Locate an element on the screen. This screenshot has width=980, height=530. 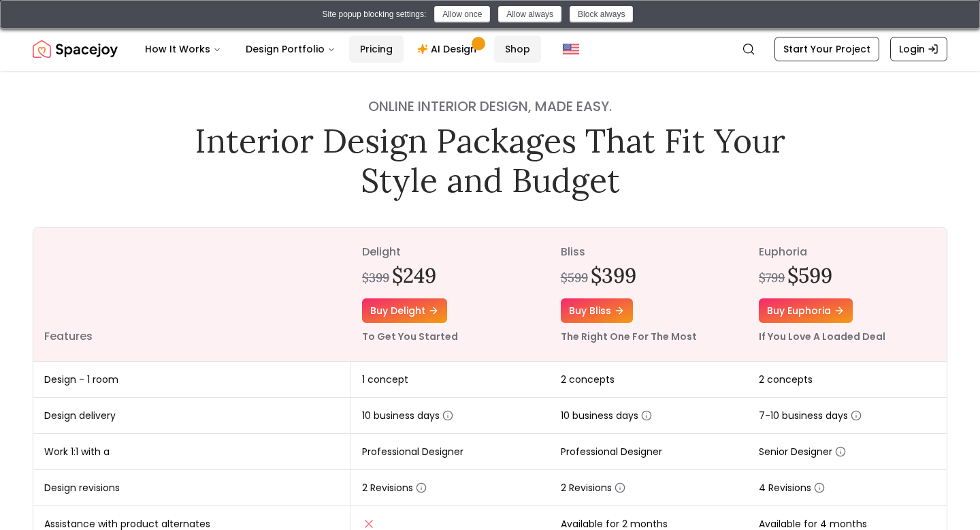
td: Design revisions is located at coordinates (192, 488).